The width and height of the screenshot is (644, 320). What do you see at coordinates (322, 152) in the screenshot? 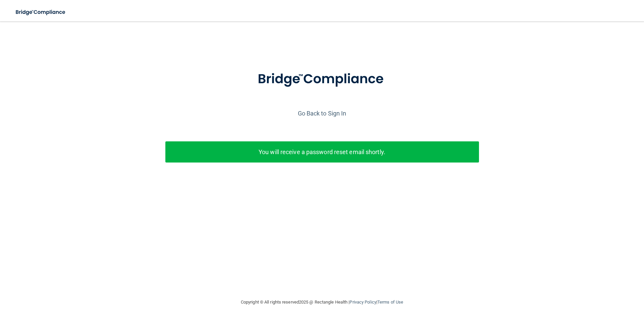
I see `p: You will receive a password reset email shortly.` at bounding box center [322, 152].